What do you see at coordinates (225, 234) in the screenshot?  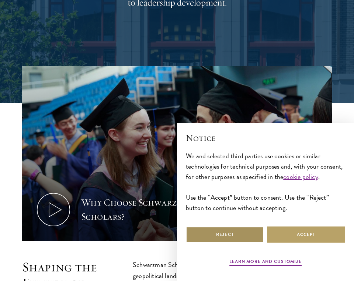 I see `button: Reject` at bounding box center [225, 234].